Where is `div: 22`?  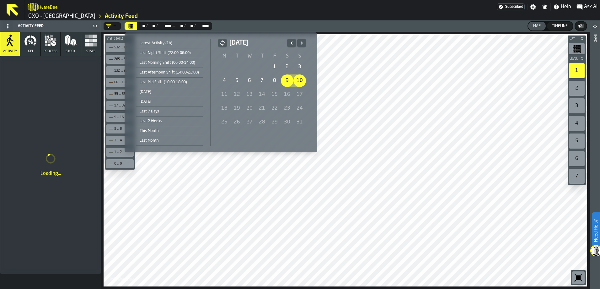
div: 22 is located at coordinates (274, 108).